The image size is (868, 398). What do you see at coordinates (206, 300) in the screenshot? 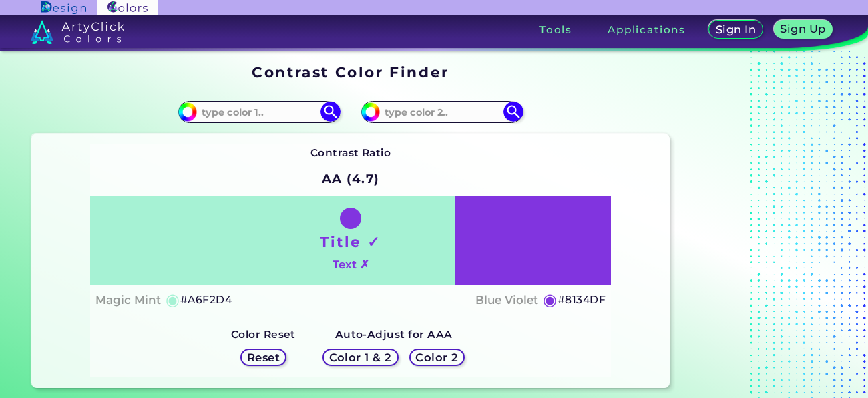
I see `h5: #A6F2D4` at bounding box center [206, 300].